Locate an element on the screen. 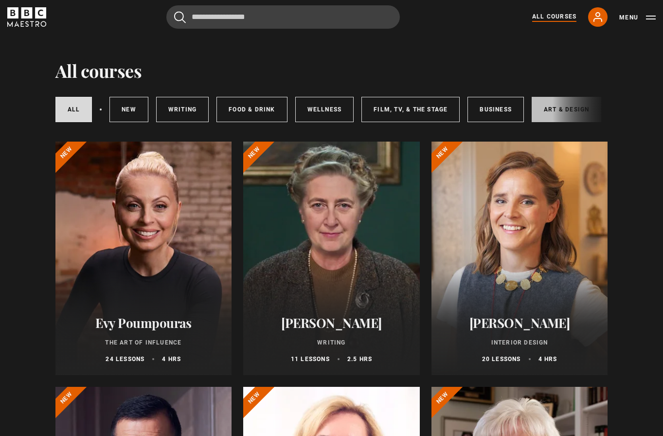 The image size is (663, 436). a: Art & Design is located at coordinates (566, 109).